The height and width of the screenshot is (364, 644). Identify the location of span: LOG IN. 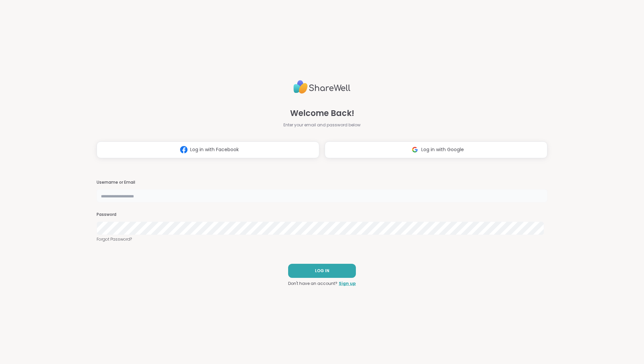
(322, 271).